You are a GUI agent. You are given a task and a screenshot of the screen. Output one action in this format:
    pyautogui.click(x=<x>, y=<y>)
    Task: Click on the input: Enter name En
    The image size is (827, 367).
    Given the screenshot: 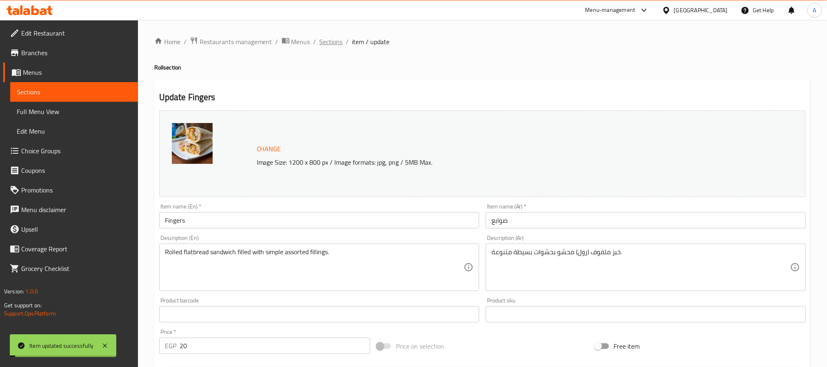 What is the action you would take?
    pyautogui.click(x=319, y=220)
    